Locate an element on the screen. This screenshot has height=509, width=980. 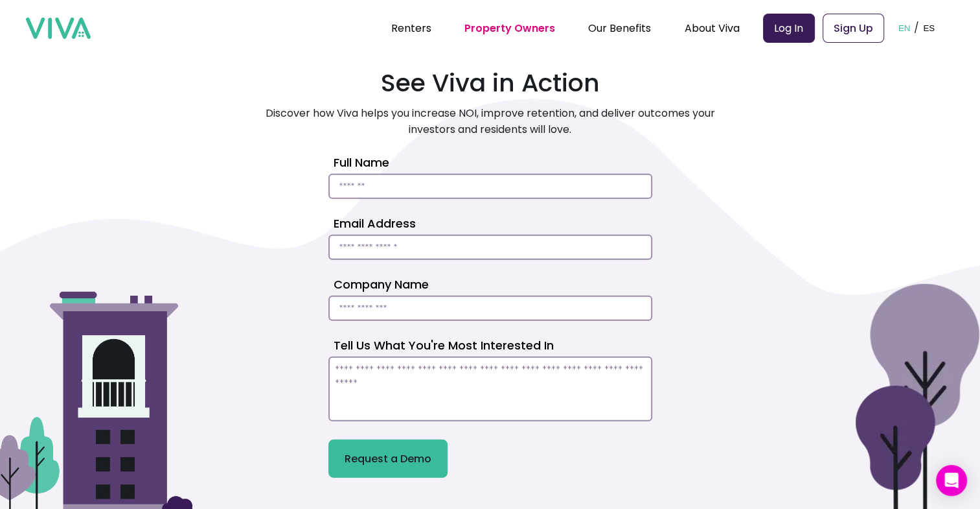
label: Full Name is located at coordinates (493, 162).